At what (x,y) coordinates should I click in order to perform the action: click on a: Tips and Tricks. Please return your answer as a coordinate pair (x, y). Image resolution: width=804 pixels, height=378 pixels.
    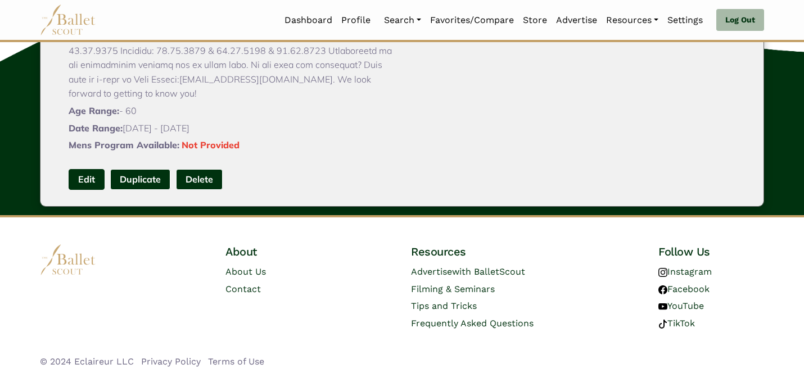
    Looking at the image, I should click on (444, 306).